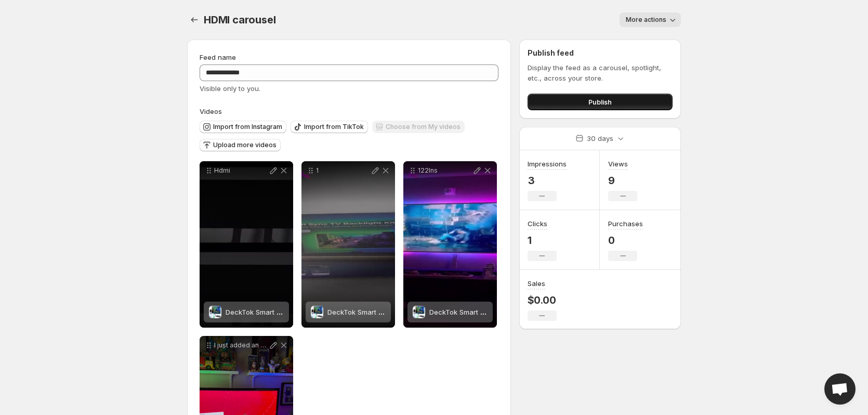  What do you see at coordinates (334, 127) in the screenshot?
I see `span: Import from TikTok` at bounding box center [334, 127].